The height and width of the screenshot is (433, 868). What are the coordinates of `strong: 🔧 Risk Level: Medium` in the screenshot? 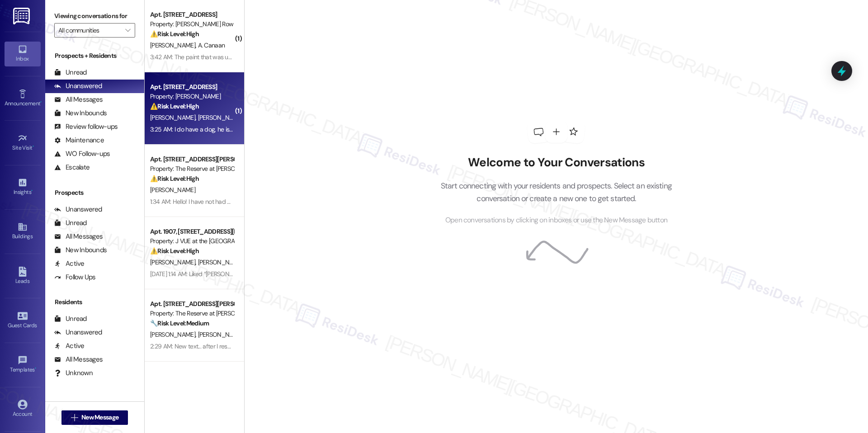 It's located at (180, 324).